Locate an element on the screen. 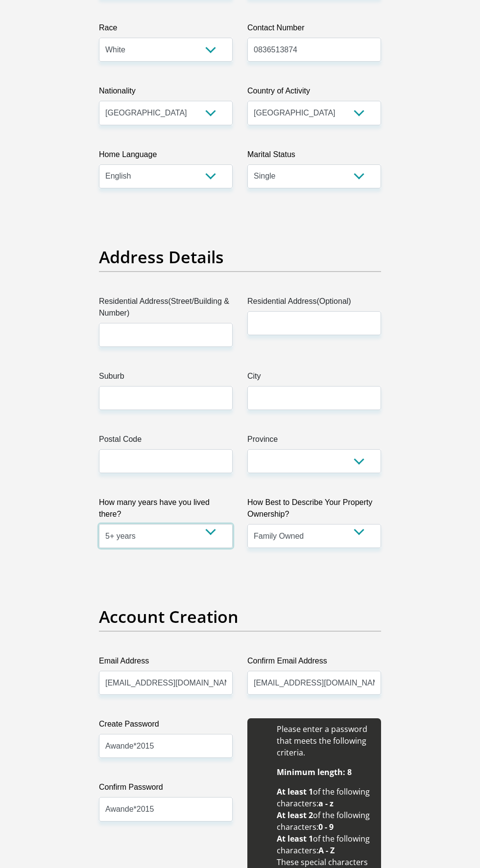  b: Minimum length: 8 is located at coordinates (314, 772).